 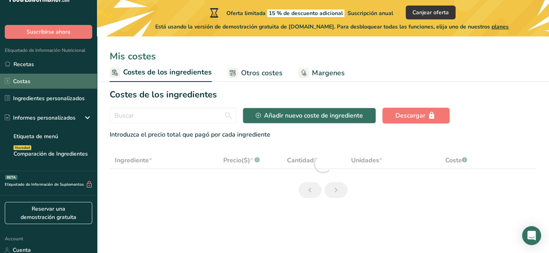 I want to click on div: Open Intercom Messenger, so click(x=532, y=236).